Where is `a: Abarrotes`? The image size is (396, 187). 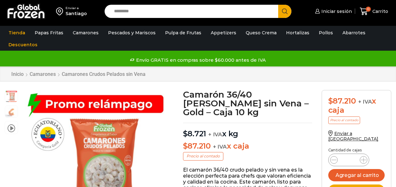 a: Abarrotes is located at coordinates (354, 33).